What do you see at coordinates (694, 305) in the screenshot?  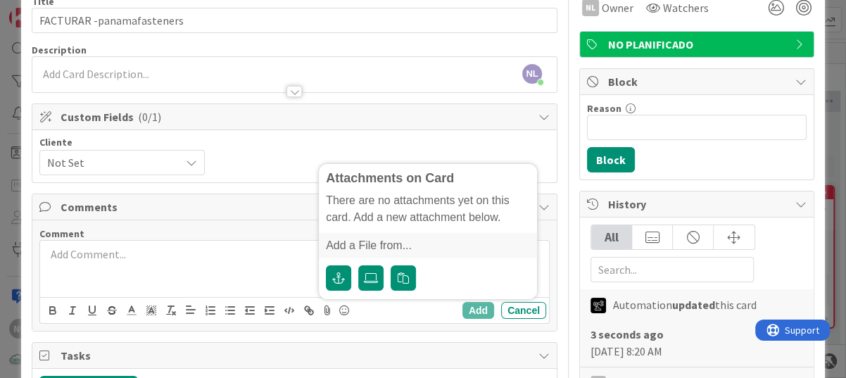 I see `b: updated` at bounding box center [694, 305].